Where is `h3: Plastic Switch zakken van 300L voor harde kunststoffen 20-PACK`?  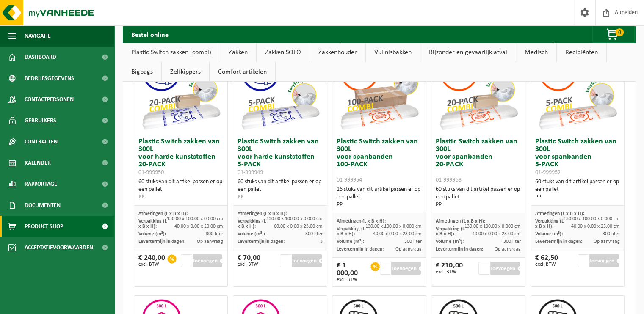 h3: Plastic Switch zakken van 300L voor harde kunststoffen 20-PACK is located at coordinates (181, 157).